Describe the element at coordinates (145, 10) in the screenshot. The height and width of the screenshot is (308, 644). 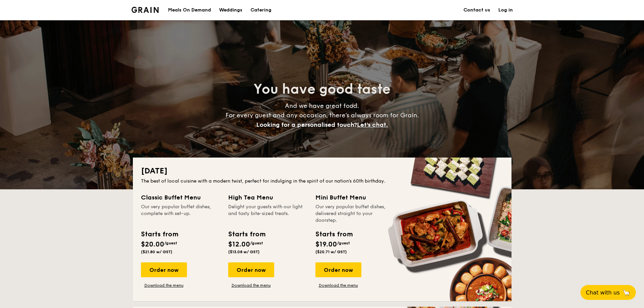
I see `a: Logotype` at that location.